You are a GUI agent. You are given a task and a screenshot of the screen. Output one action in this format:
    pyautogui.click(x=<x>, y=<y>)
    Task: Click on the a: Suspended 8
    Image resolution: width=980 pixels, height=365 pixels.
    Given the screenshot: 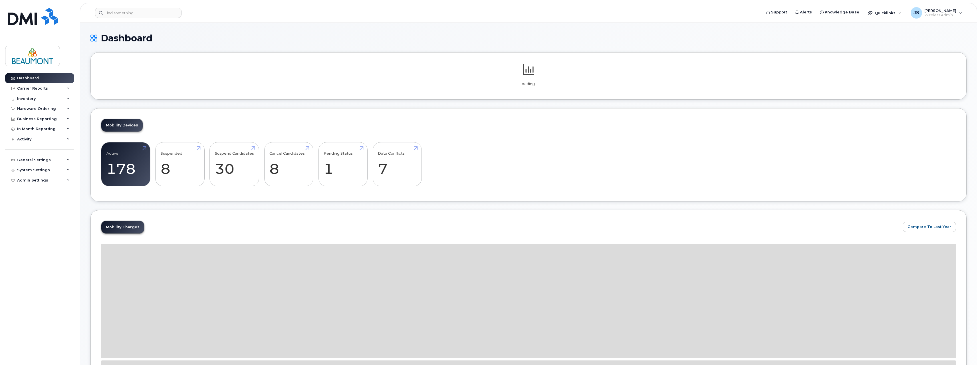 What is the action you would take?
    pyautogui.click(x=180, y=164)
    